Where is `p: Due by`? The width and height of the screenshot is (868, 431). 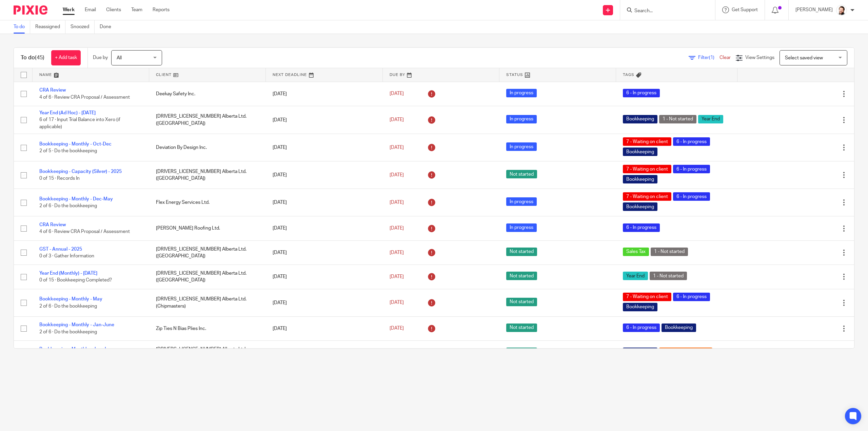
p: Due by is located at coordinates (101, 58).